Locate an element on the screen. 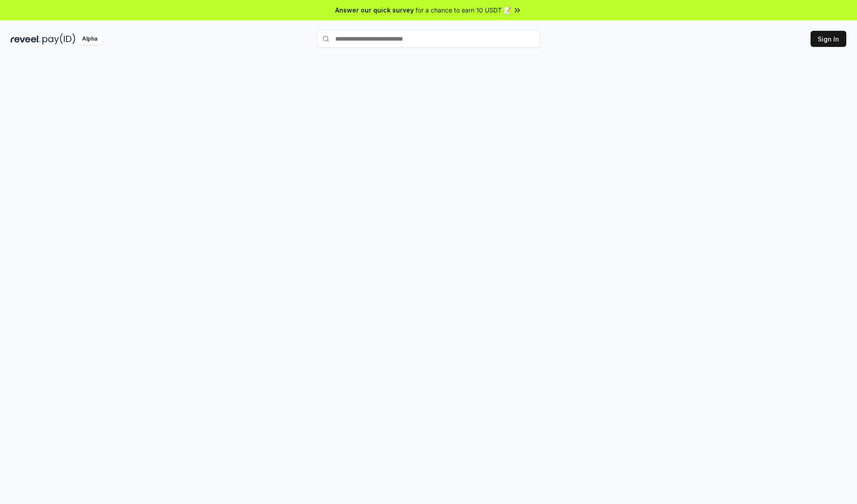 This screenshot has height=504, width=857. div: Alpha is located at coordinates (90, 39).